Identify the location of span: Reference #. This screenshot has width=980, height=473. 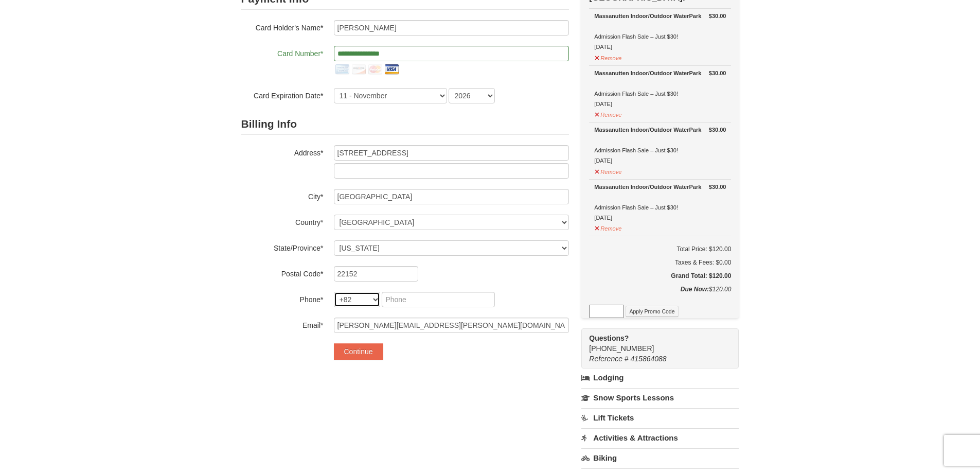
(609, 358).